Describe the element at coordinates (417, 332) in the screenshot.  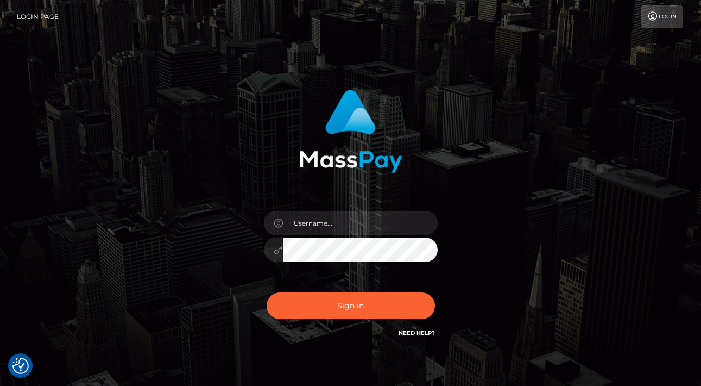
I see `a: Need Help?` at that location.